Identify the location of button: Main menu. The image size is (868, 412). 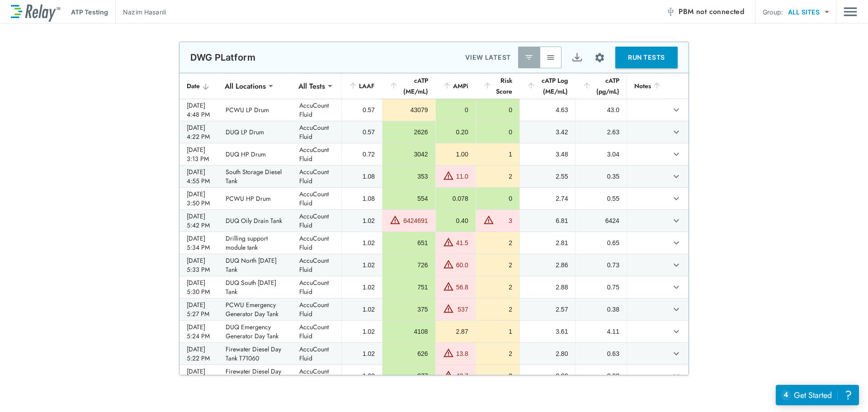
(851, 12).